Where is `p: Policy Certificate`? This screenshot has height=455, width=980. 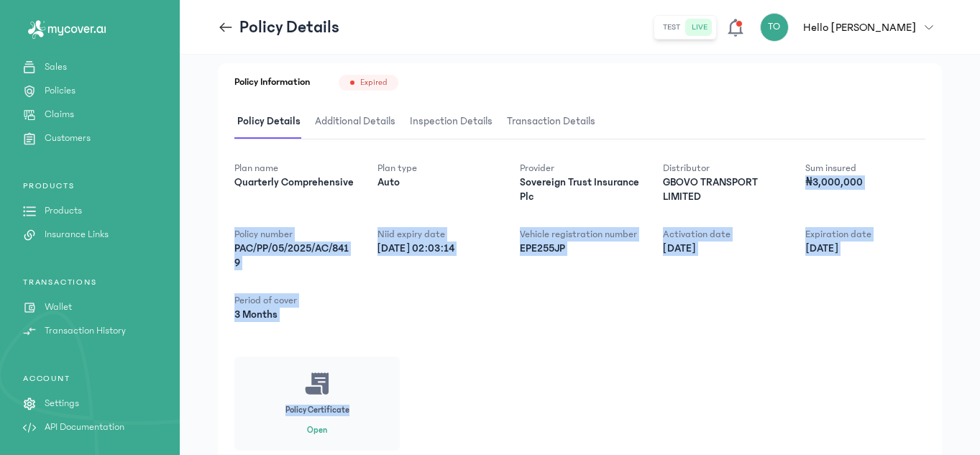
p: Policy Certificate is located at coordinates (317, 410).